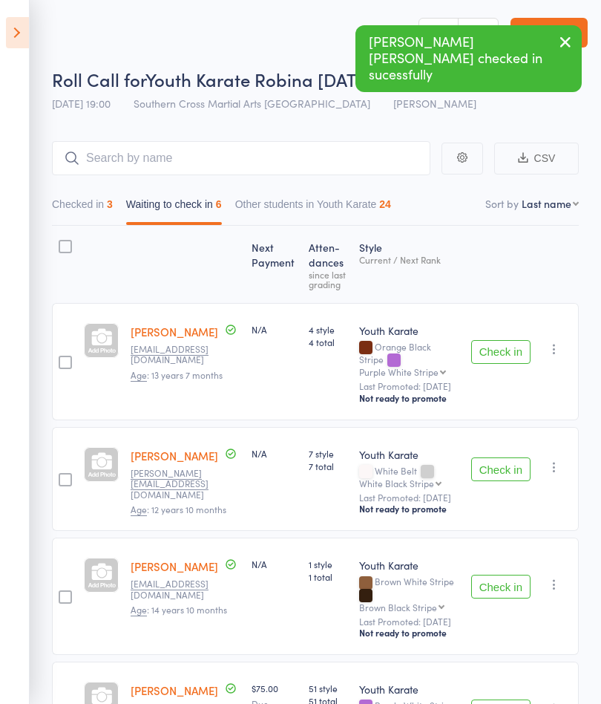 This screenshot has height=704, width=601. What do you see at coordinates (409, 477) in the screenshot?
I see `div: White Belt` at bounding box center [409, 477].